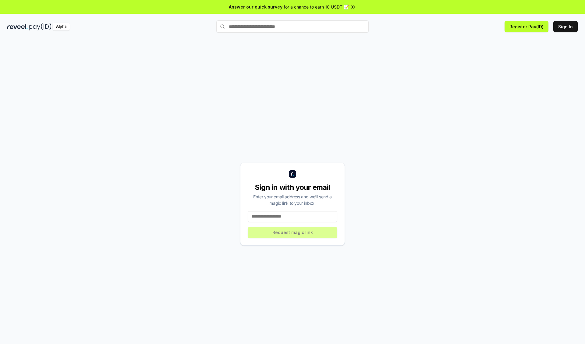  What do you see at coordinates (292, 200) in the screenshot?
I see `div: Enter your email address and we’ll send a magic link to your inbox.` at bounding box center [292, 200].